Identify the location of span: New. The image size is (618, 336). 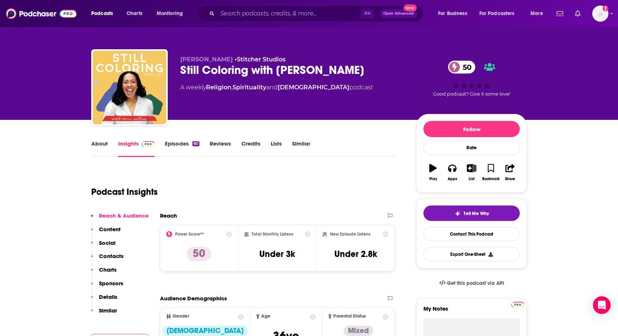
(410, 8).